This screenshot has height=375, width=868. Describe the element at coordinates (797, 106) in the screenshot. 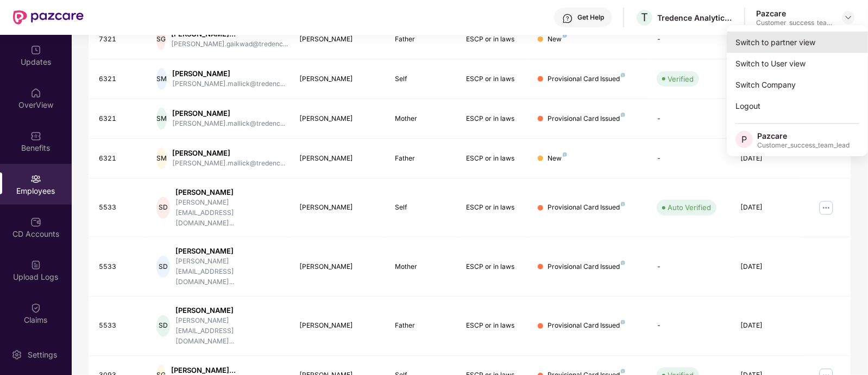

I see `div: Logout` at that location.